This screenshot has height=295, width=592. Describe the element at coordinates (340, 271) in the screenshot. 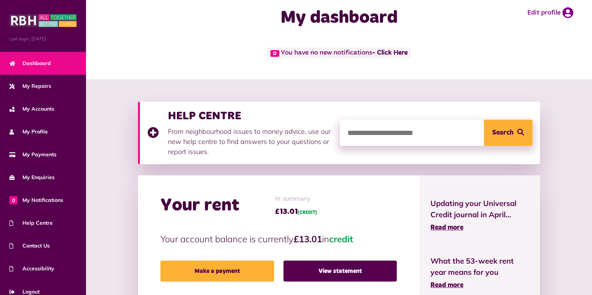

I see `a: View statement` at that location.